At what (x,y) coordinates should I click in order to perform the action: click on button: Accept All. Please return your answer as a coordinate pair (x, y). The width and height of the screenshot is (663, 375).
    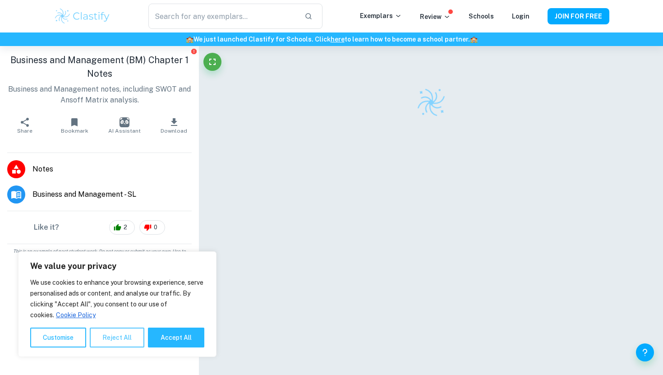
    Looking at the image, I should click on (176, 338).